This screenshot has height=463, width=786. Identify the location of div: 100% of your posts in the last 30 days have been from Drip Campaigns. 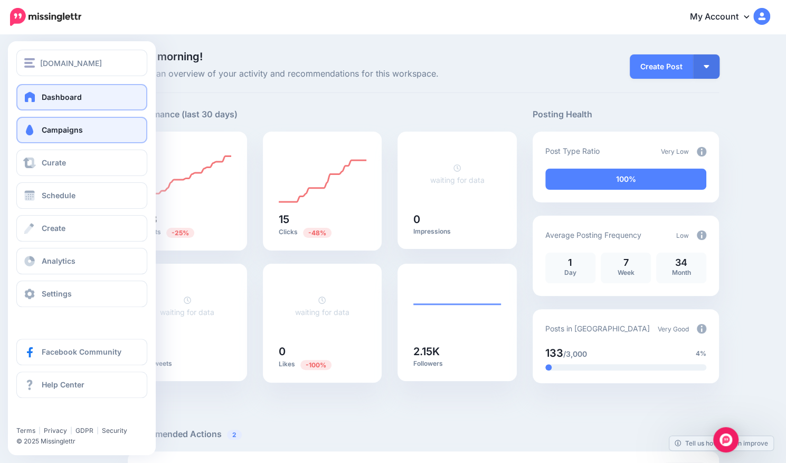
(626, 179).